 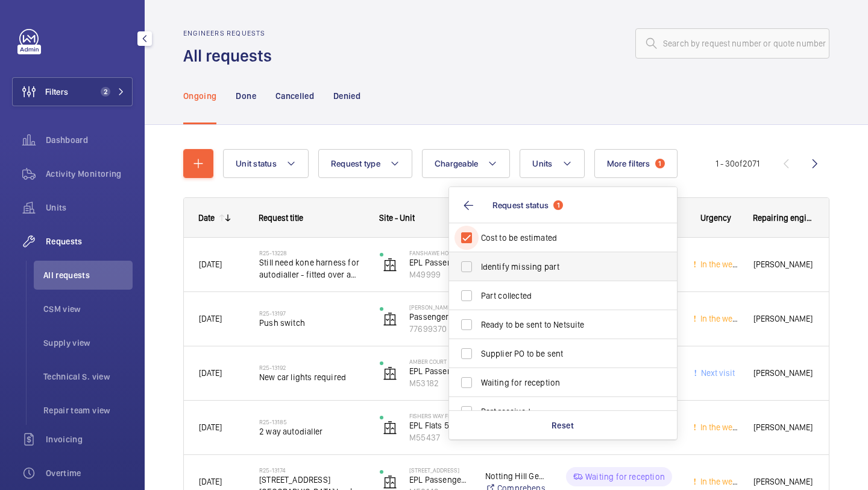 What do you see at coordinates (562, 425) in the screenshot?
I see `p: Reset` at bounding box center [562, 425].